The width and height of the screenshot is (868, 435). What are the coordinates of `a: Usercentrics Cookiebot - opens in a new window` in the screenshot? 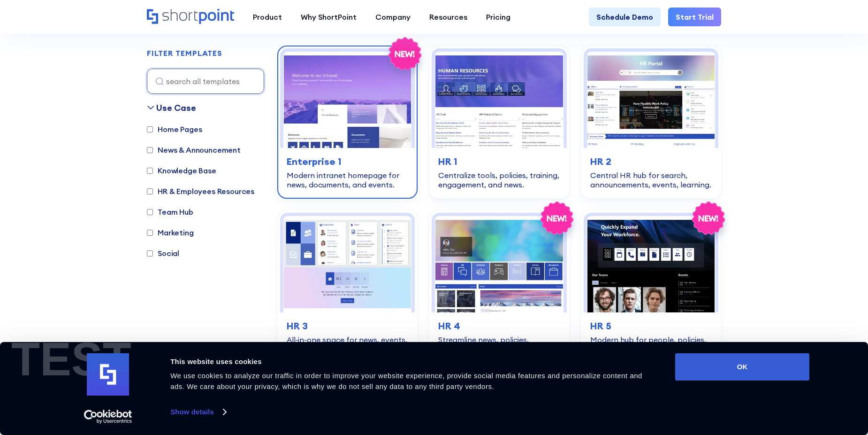 It's located at (108, 416).